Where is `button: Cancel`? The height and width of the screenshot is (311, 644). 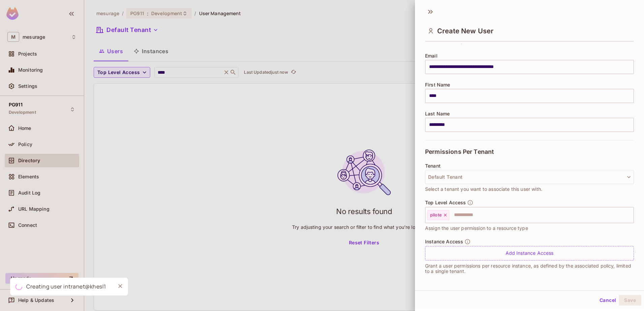 button: Cancel is located at coordinates (608, 300).